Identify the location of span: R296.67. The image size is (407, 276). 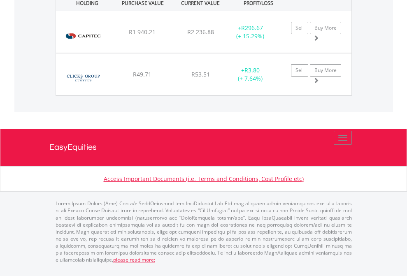
(252, 28).